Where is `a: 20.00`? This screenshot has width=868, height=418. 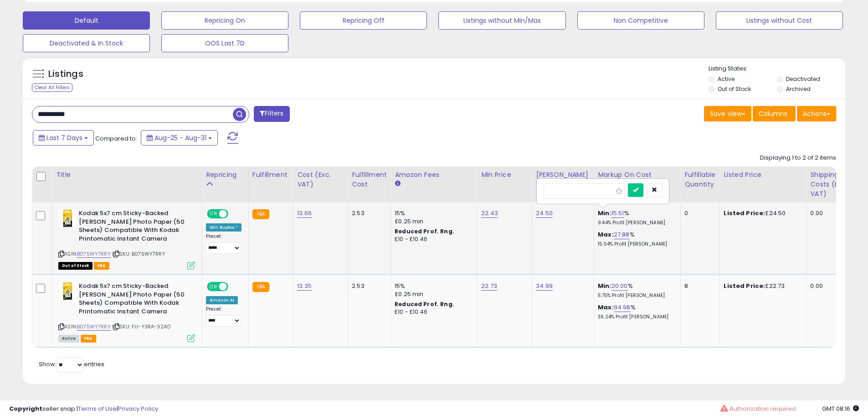
a: 20.00 is located at coordinates (620, 287).